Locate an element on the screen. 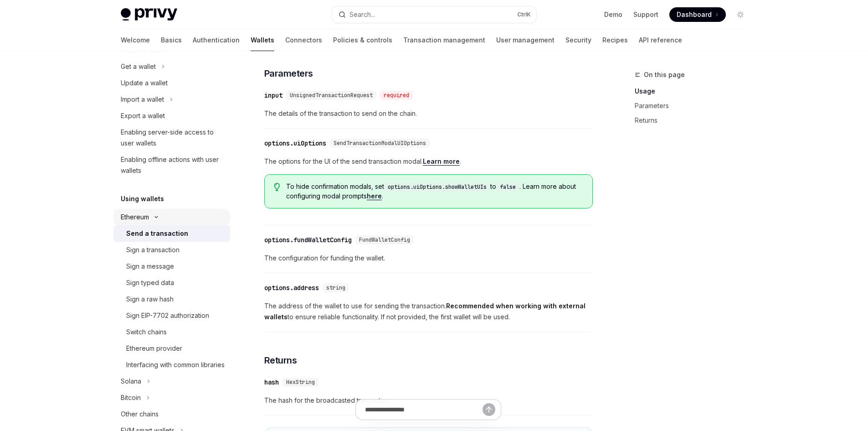 The image size is (868, 431). span: To hide confirmation modals, set to . Learn more about configuring modal prompts . is located at coordinates (434, 191).